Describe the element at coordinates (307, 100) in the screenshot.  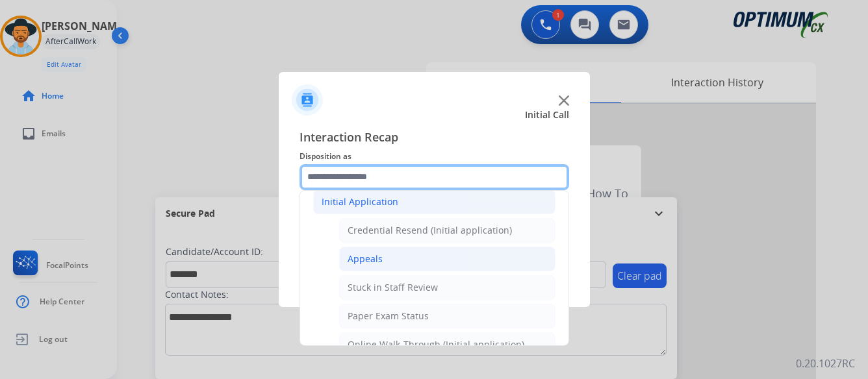
I see `img: contactIcon` at that location.